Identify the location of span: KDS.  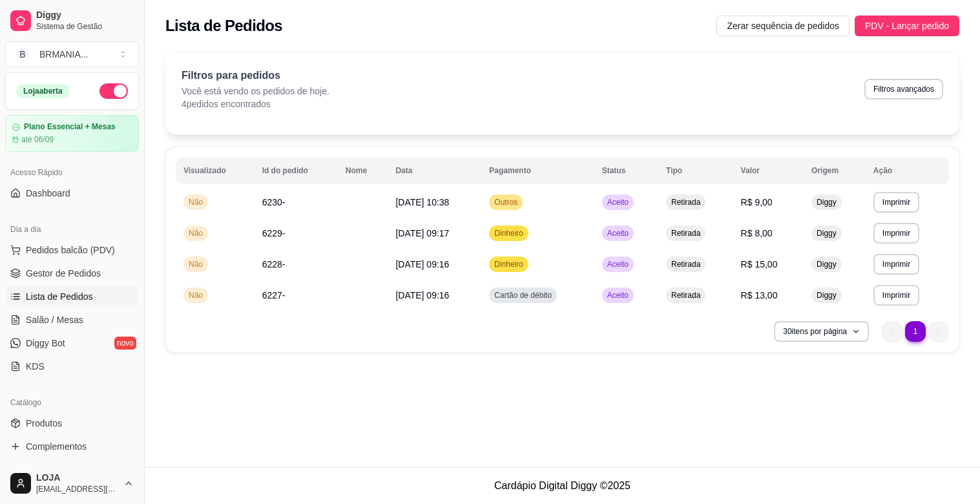
(35, 366).